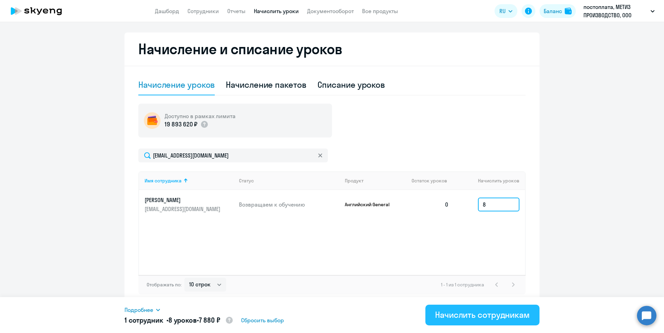 The width and height of the screenshot is (664, 333). Describe the element at coordinates (552, 11) in the screenshot. I see `div: Баланс` at that location.